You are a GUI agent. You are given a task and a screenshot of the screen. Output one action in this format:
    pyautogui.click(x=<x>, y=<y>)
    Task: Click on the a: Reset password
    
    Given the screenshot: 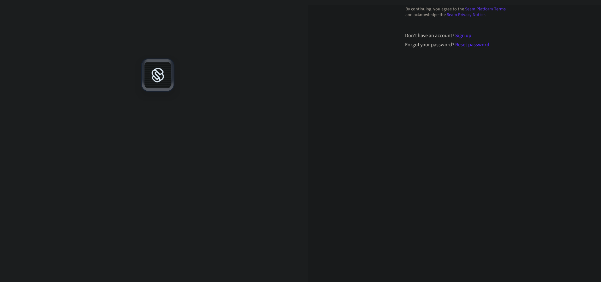 What is the action you would take?
    pyautogui.click(x=472, y=45)
    